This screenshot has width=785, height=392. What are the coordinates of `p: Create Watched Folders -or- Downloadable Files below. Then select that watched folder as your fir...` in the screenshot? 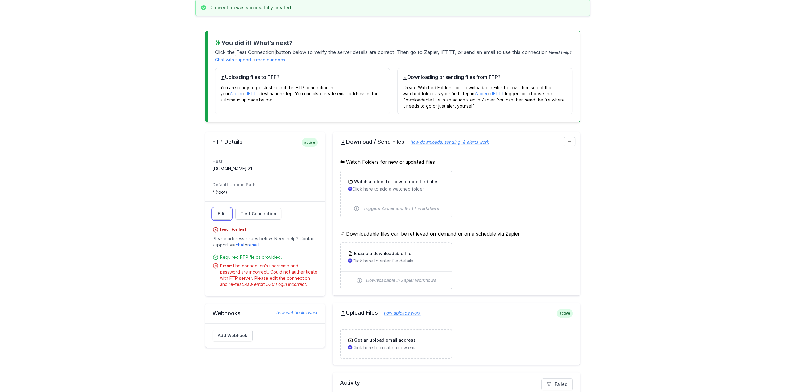 It's located at (485, 95).